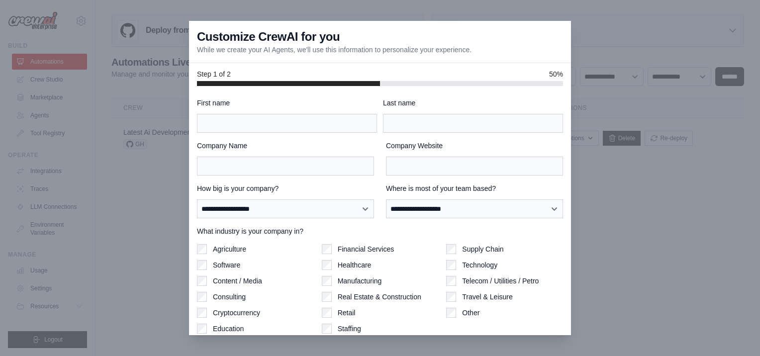 This screenshot has width=760, height=356. What do you see at coordinates (360, 281) in the screenshot?
I see `label: Manufacturing` at bounding box center [360, 281].